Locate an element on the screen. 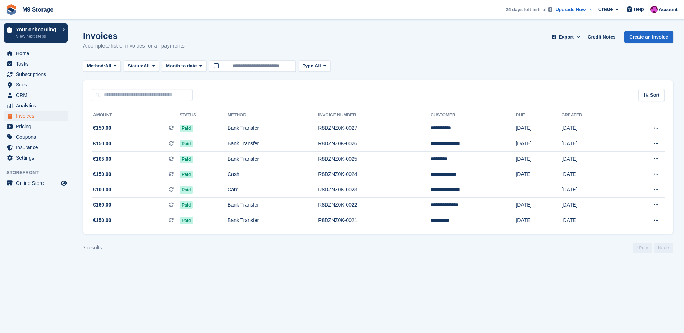 The height and width of the screenshot is (333, 684). td: R8DZNZ0K-0025 is located at coordinates (374, 159).